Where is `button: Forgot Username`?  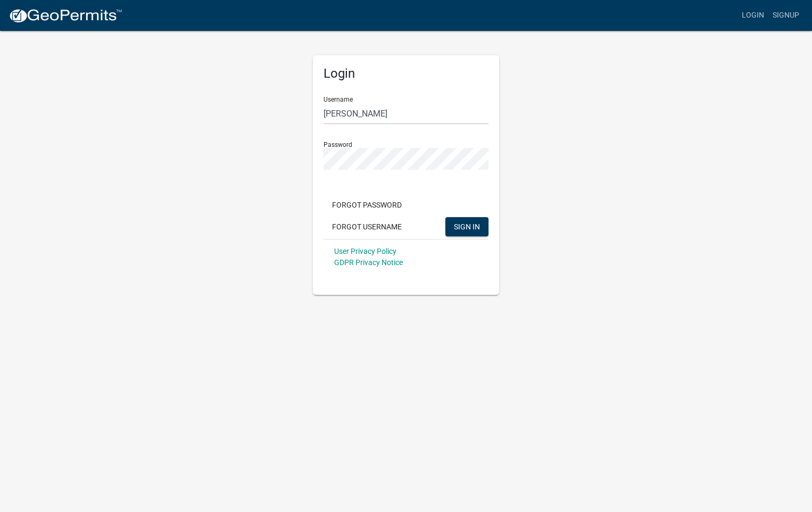
button: Forgot Username is located at coordinates (367, 227).